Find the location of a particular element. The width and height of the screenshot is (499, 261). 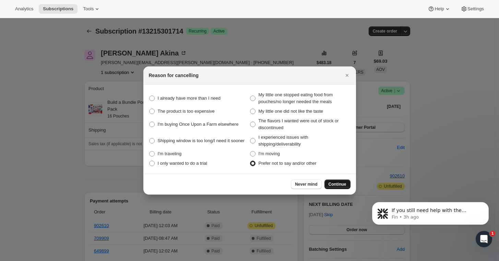

span: 1 is located at coordinates (492, 234).